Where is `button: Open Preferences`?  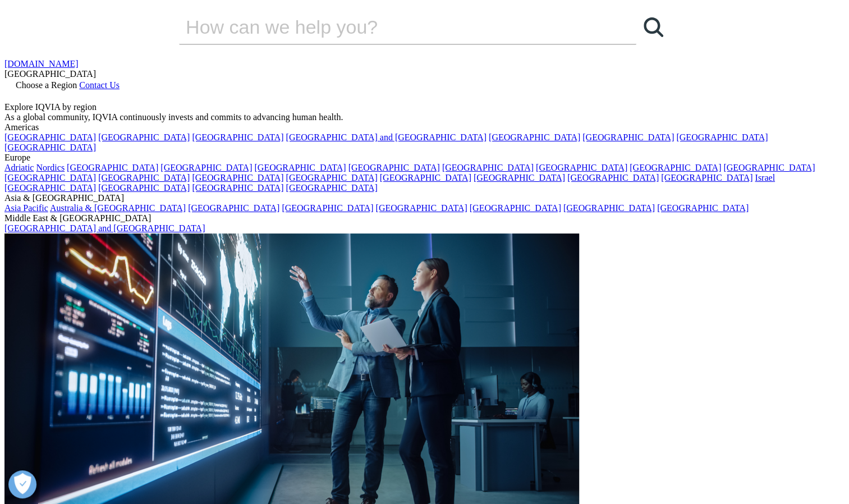 button: Open Preferences is located at coordinates (23, 485).